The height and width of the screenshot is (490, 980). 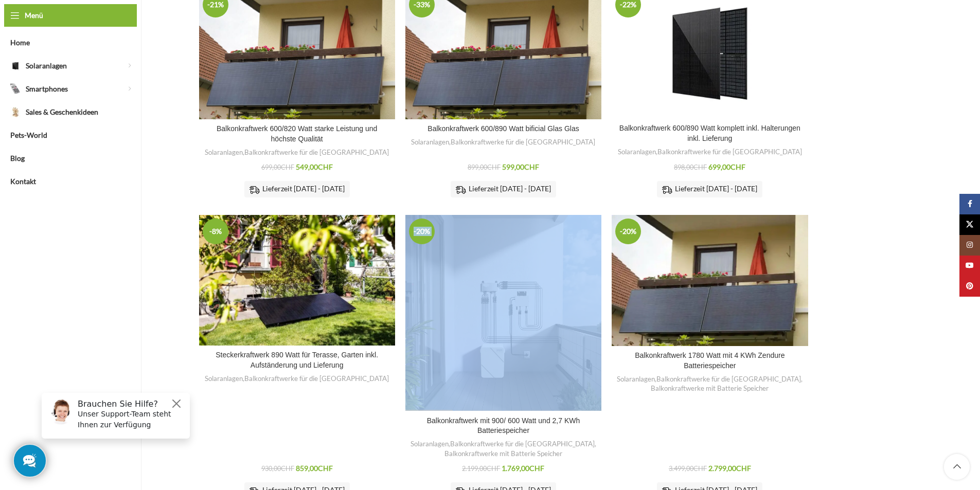 I want to click on a: X Social Link, so click(x=970, y=225).